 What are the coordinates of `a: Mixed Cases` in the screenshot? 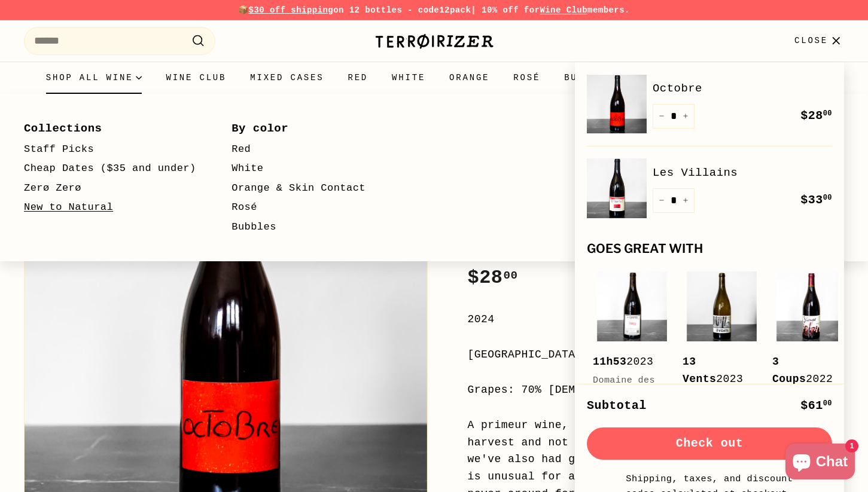 It's located at (287, 78).